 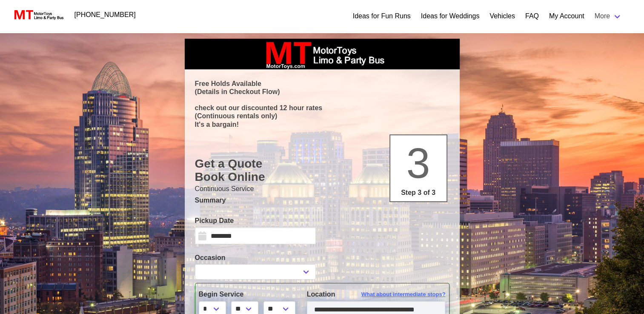 I want to click on a: More, so click(x=608, y=16).